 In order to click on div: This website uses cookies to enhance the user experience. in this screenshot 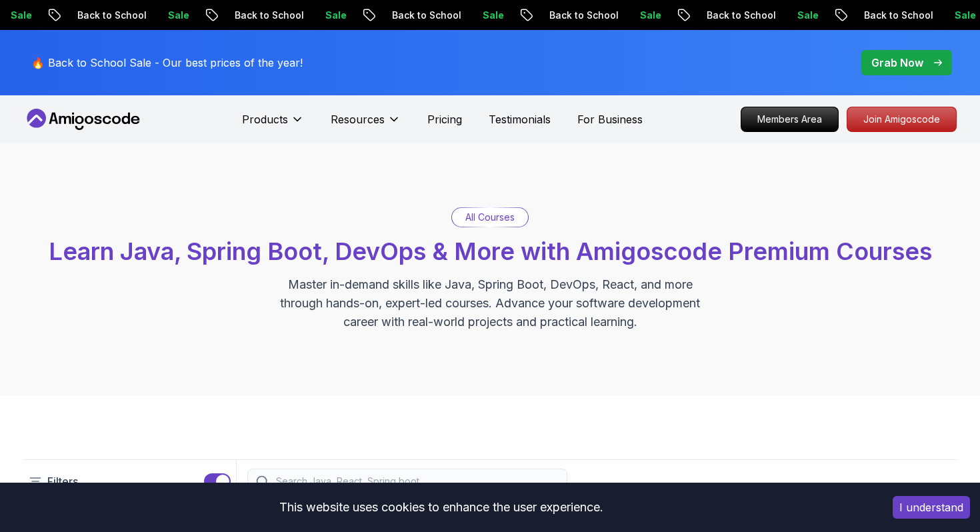, I will do `click(441, 507)`.